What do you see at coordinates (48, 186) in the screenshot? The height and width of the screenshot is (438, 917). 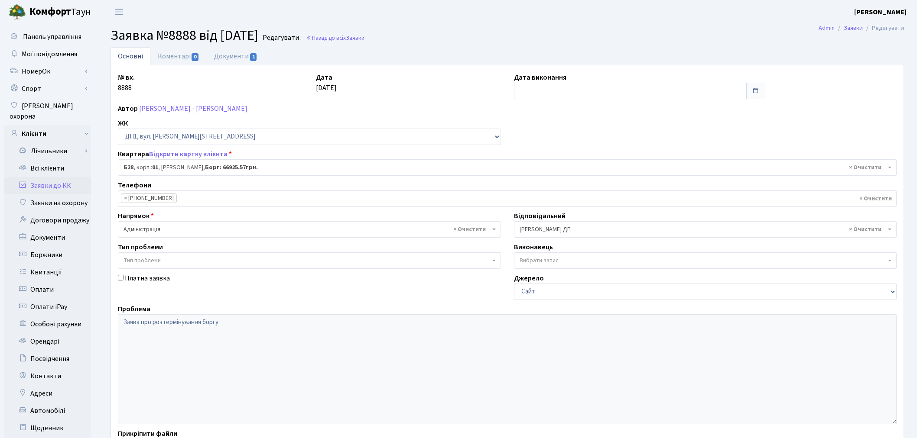 I see `a: Заявки до КК` at bounding box center [48, 186].